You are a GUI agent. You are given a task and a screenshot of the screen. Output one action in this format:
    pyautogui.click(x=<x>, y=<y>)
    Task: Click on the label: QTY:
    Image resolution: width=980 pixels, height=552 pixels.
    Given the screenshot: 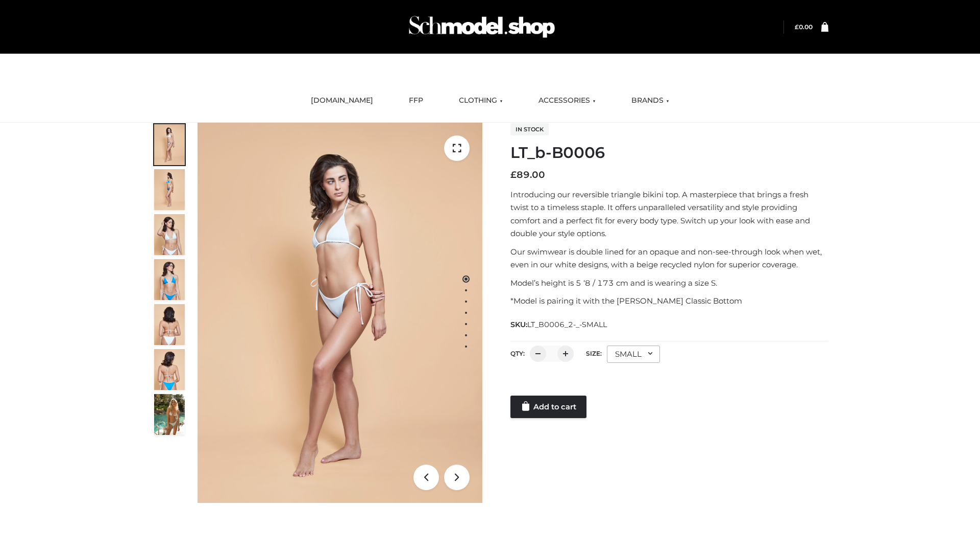 What is the action you would take?
    pyautogui.click(x=518, y=353)
    